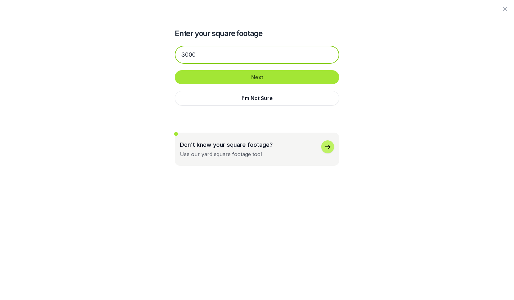 The height and width of the screenshot is (300, 514). I want to click on button: Don't know your square footage?Use our yard square footage tool, so click(257, 149).